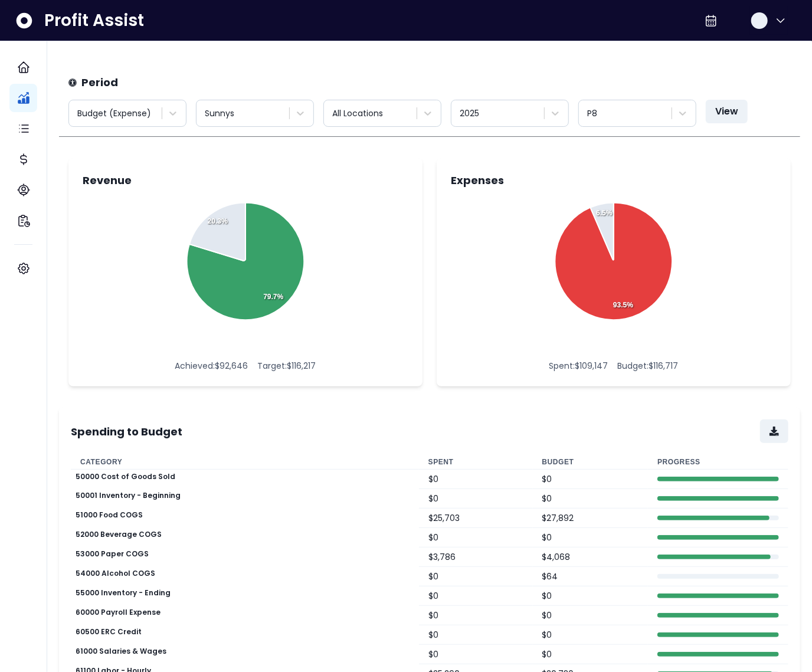  Describe the element at coordinates (118, 612) in the screenshot. I see `p: 60000 Payroll Expense` at that location.